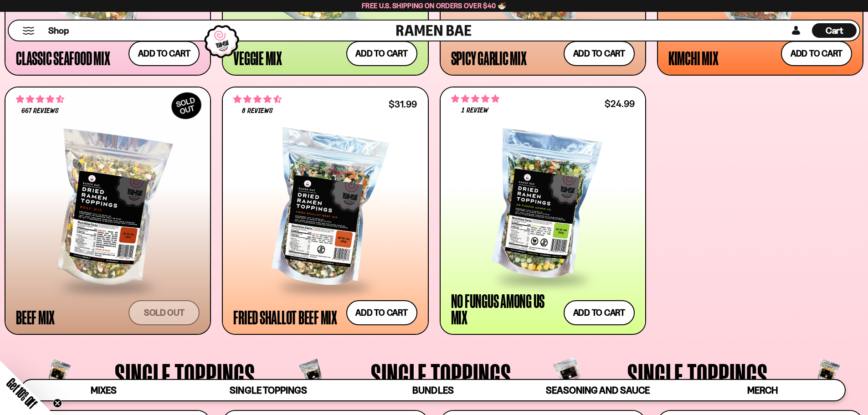 The width and height of the screenshot is (868, 415). Describe the element at coordinates (489, 58) in the screenshot. I see `div: Spicy Garlic Mix` at that location.